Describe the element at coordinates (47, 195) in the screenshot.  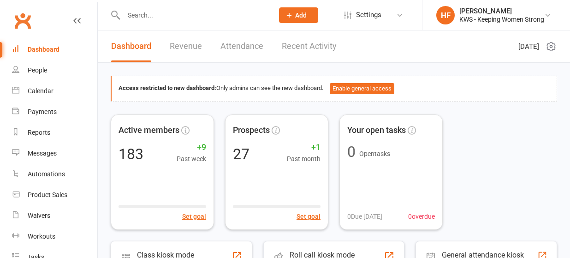
I see `div: Product Sales` at that location.